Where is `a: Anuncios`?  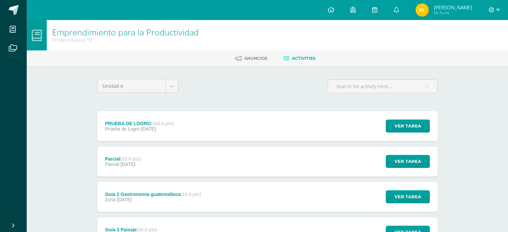
a: Anuncios is located at coordinates (251, 58).